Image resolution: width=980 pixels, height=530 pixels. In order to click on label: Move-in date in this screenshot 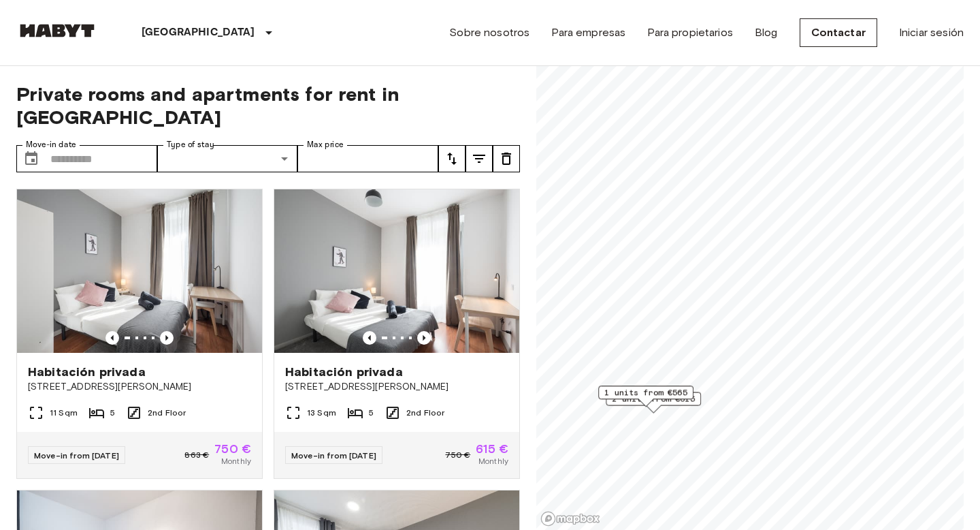, I will do `click(51, 144)`.